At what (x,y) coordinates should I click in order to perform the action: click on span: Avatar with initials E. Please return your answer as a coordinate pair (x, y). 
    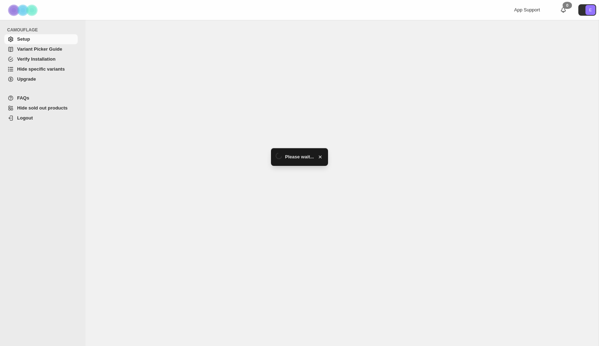
    Looking at the image, I should click on (591, 10).